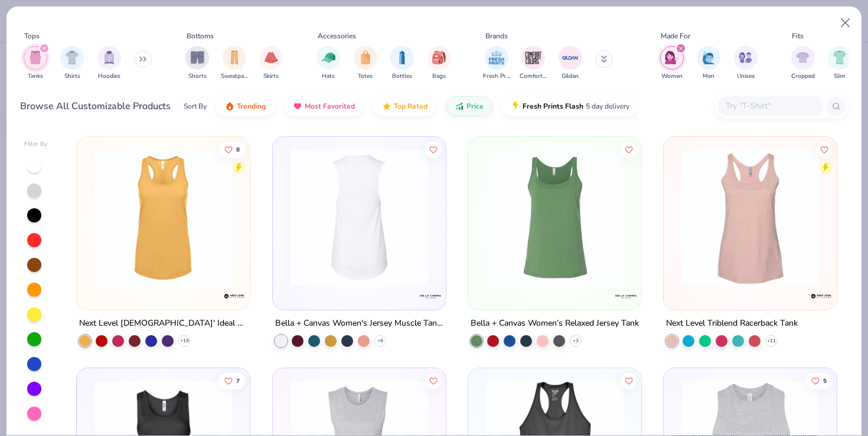 The width and height of the screenshot is (868, 436). Describe the element at coordinates (359, 323) in the screenshot. I see `div: Bella + Canvas Women's Jersey Muscle Tank Top` at that location.